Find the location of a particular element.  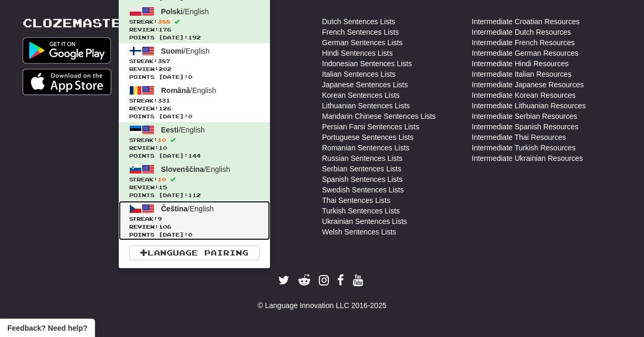

span: Română is located at coordinates (175, 91).